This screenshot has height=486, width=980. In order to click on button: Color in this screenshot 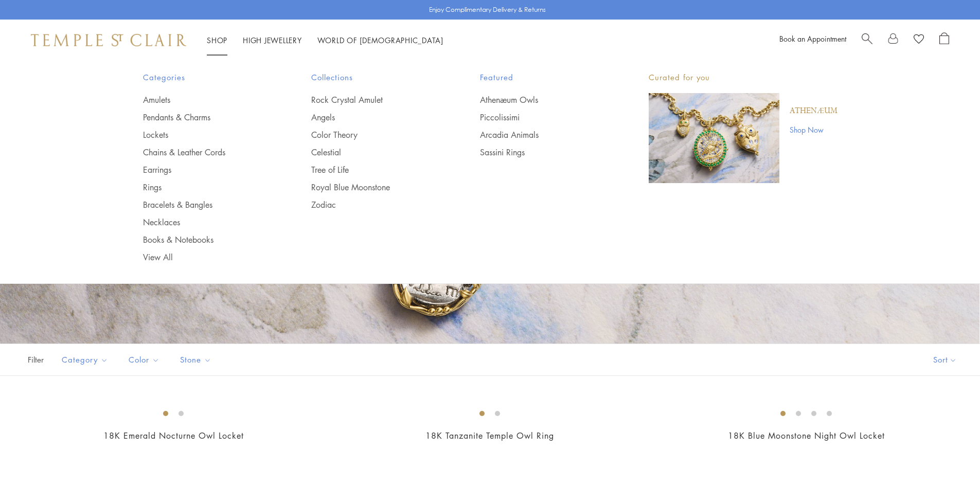, I will do `click(144, 359)`.